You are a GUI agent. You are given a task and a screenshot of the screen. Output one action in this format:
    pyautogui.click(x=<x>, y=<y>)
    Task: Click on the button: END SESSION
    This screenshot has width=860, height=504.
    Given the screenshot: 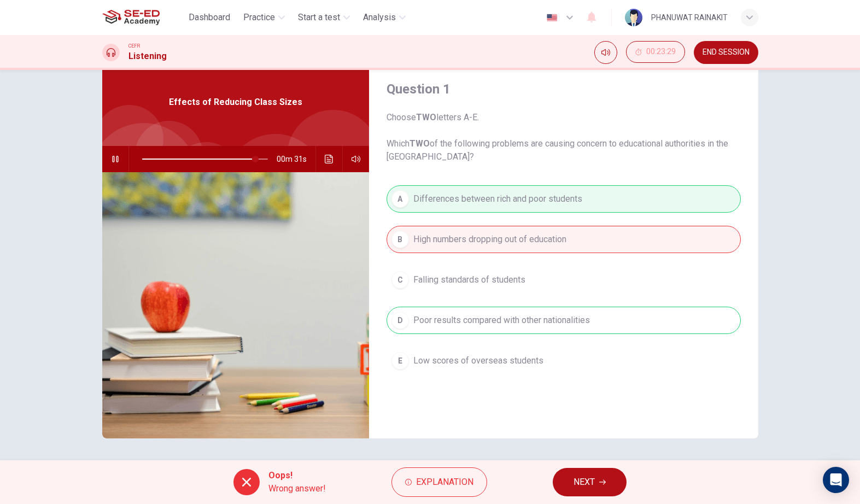 What is the action you would take?
    pyautogui.click(x=726, y=53)
    